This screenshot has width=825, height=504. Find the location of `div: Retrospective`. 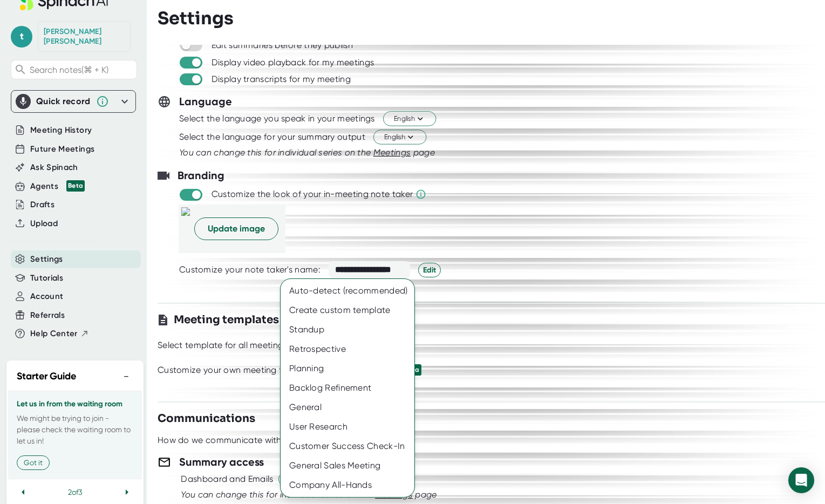

div: Retrospective is located at coordinates (348, 349).